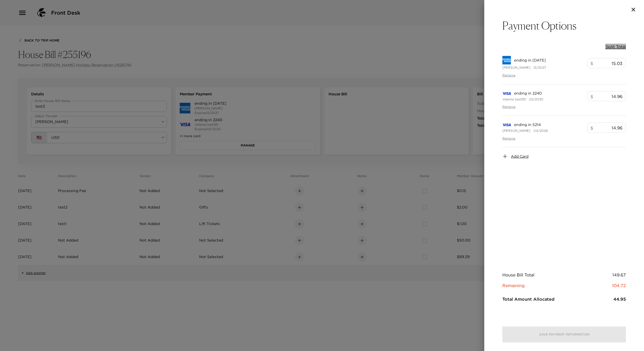 This screenshot has height=351, width=644. What do you see at coordinates (620, 299) in the screenshot?
I see `p: 44.95` at bounding box center [620, 299].